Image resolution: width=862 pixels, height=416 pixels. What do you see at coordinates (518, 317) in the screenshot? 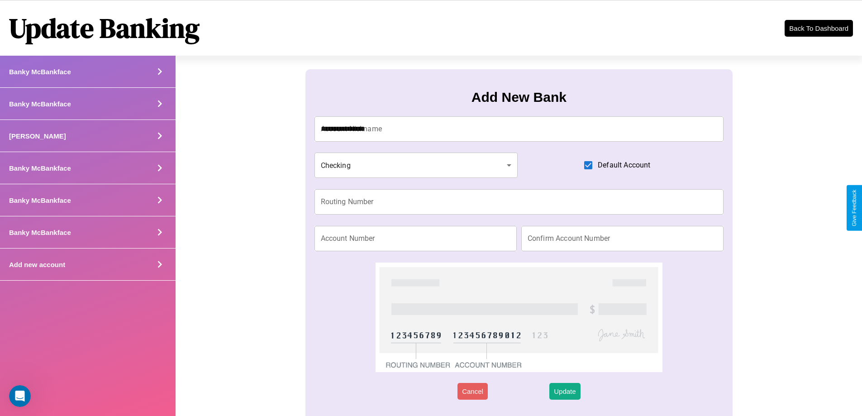
I see `img: check` at bounding box center [518, 317].